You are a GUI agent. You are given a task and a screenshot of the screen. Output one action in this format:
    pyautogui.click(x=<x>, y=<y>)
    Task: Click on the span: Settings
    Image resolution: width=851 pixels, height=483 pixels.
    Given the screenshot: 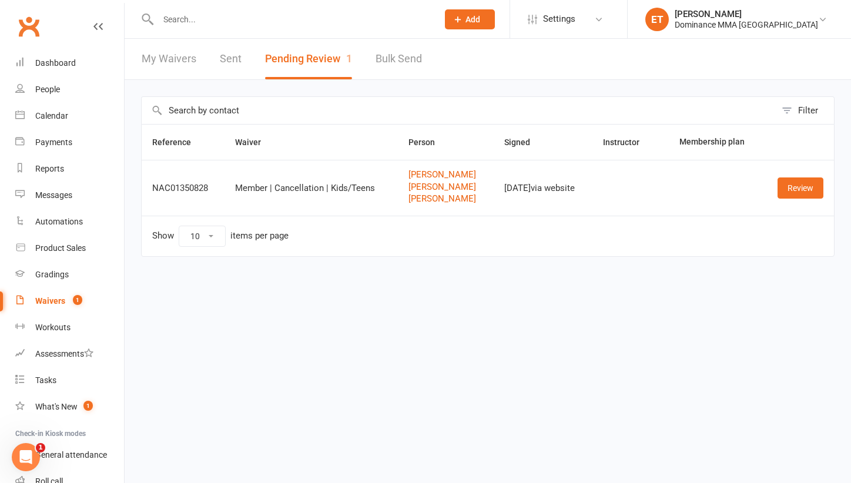 What is the action you would take?
    pyautogui.click(x=559, y=19)
    